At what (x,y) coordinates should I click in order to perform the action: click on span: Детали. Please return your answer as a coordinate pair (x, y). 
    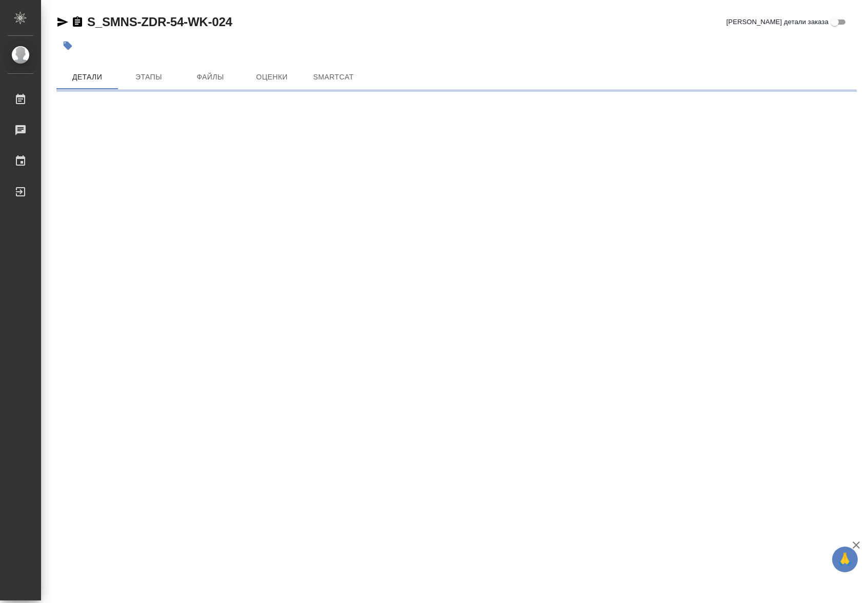
    Looking at the image, I should click on (87, 77).